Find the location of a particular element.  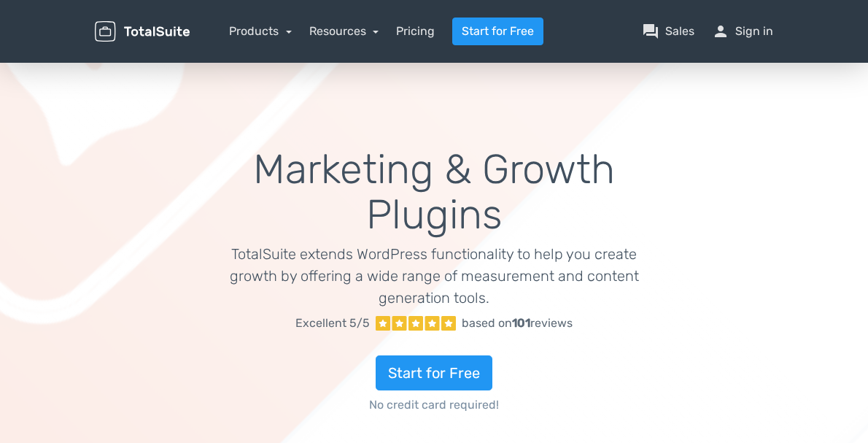

a: Products is located at coordinates (260, 30).